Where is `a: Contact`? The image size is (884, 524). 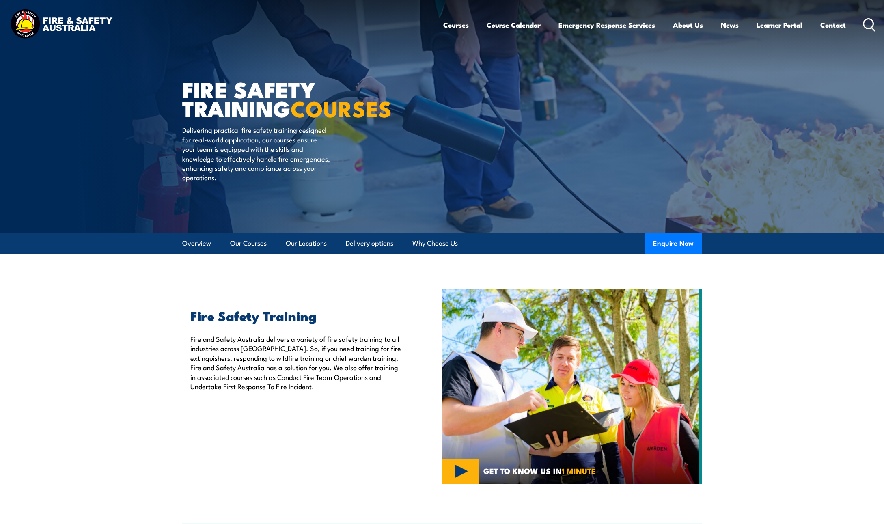 a: Contact is located at coordinates (833, 25).